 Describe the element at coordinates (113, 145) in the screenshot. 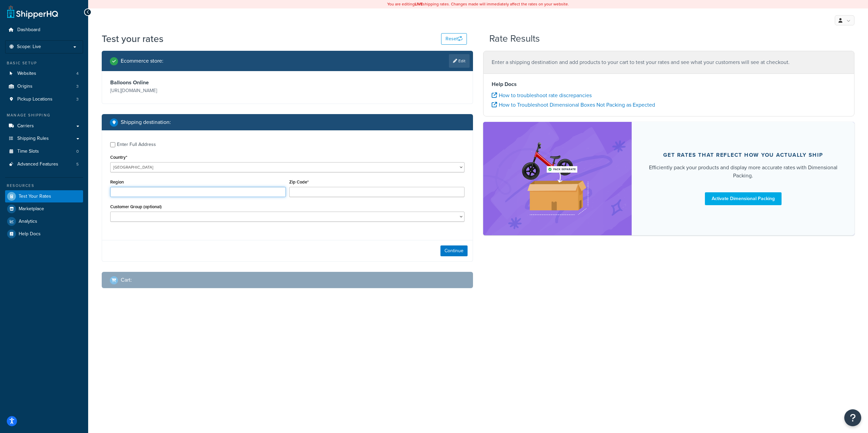

I see `input: Enter Full Address` at that location.